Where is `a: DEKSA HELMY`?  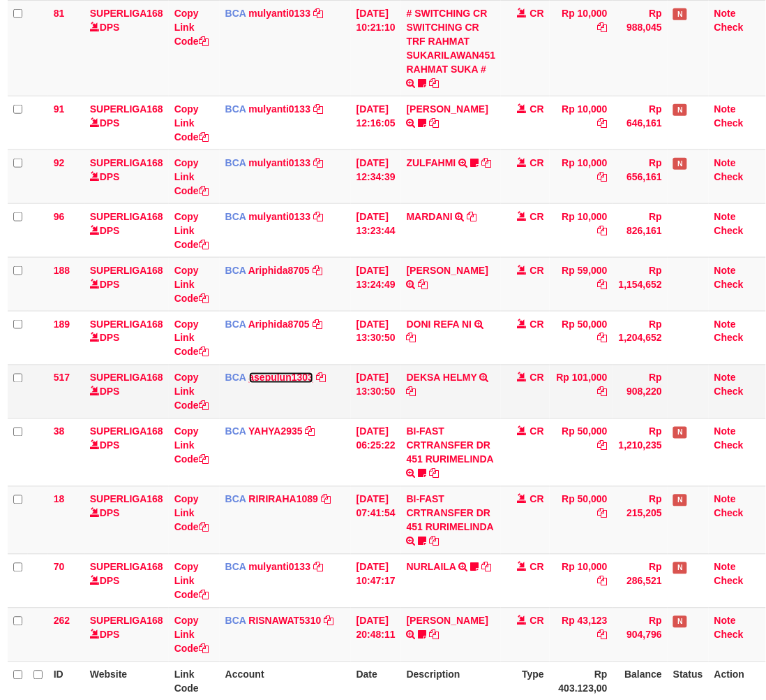
a: DEKSA HELMY is located at coordinates (442, 378).